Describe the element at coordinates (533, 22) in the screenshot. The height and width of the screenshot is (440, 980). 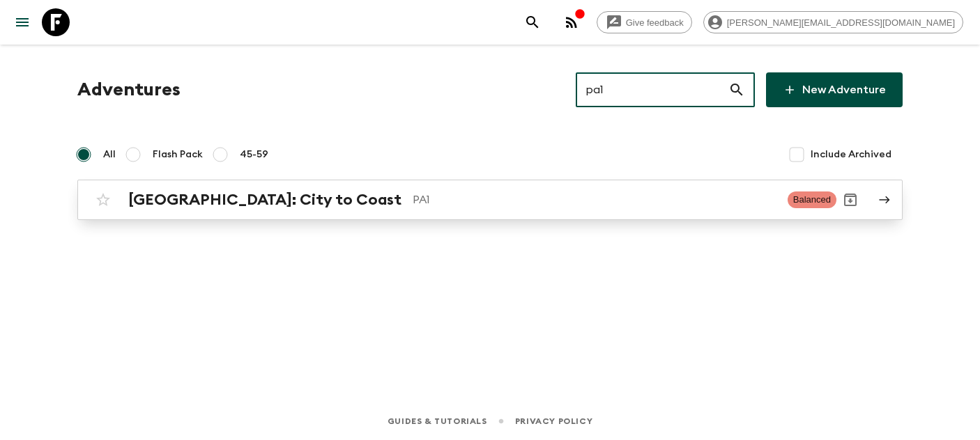
I see `button: search adventures` at that location.